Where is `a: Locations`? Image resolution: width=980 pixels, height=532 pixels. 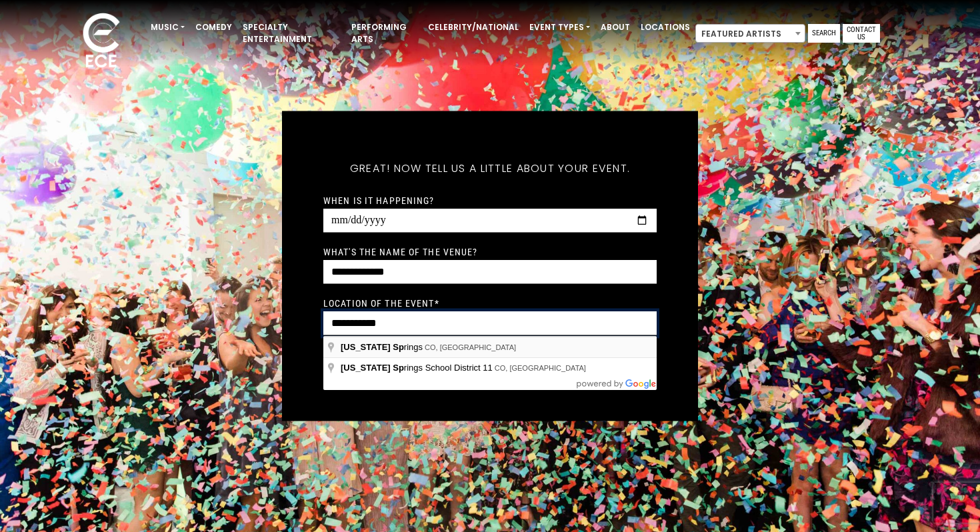 a: Locations is located at coordinates (665, 28).